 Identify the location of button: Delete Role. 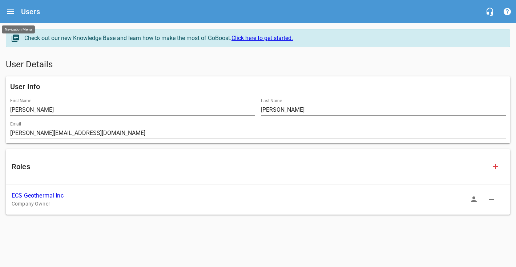
(491, 199).